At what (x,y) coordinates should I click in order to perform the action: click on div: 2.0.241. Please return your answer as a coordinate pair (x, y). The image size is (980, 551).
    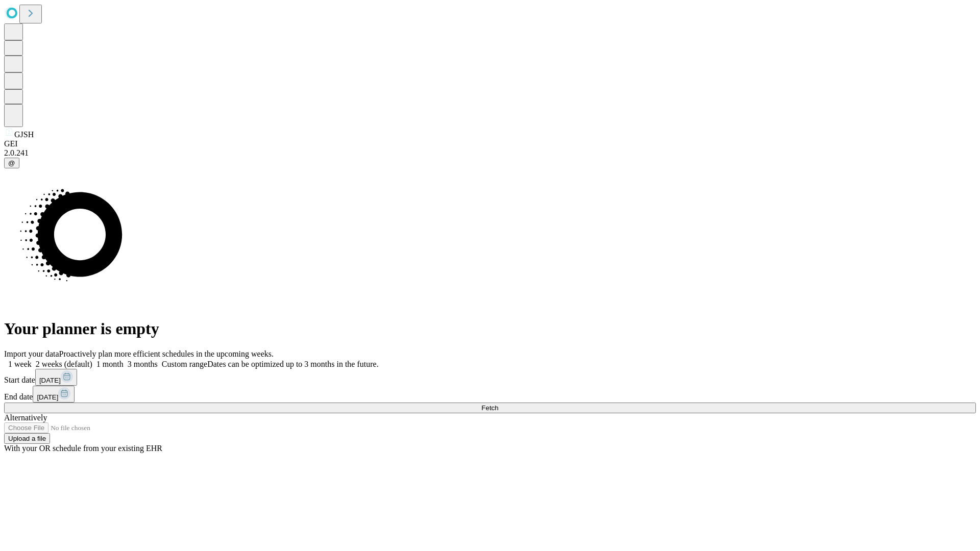
    Looking at the image, I should click on (490, 153).